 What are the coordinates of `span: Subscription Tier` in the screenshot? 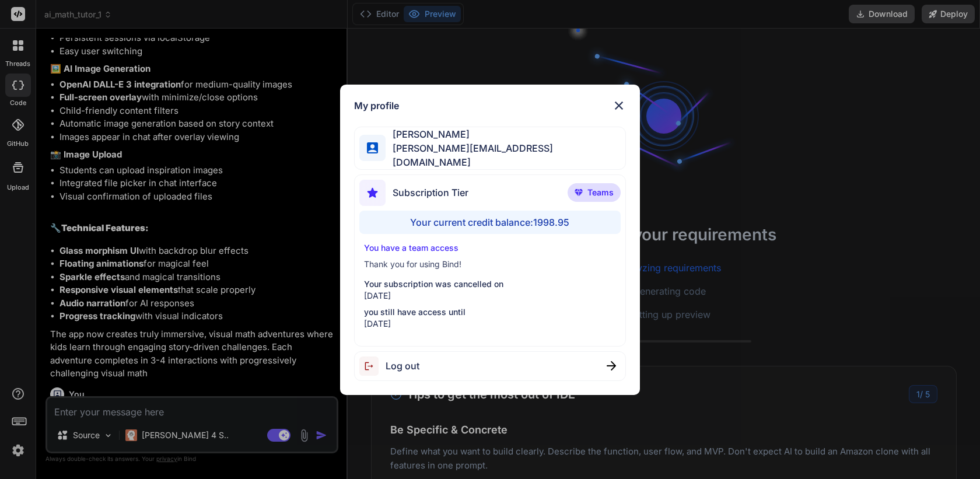 It's located at (430, 192).